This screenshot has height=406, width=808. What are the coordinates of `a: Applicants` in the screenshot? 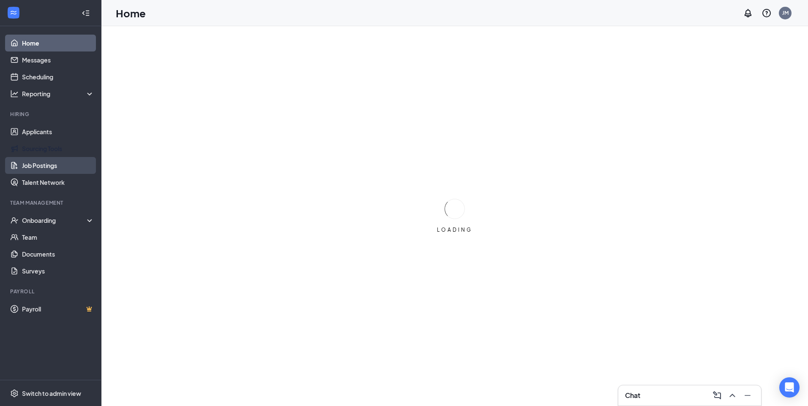 It's located at (58, 132).